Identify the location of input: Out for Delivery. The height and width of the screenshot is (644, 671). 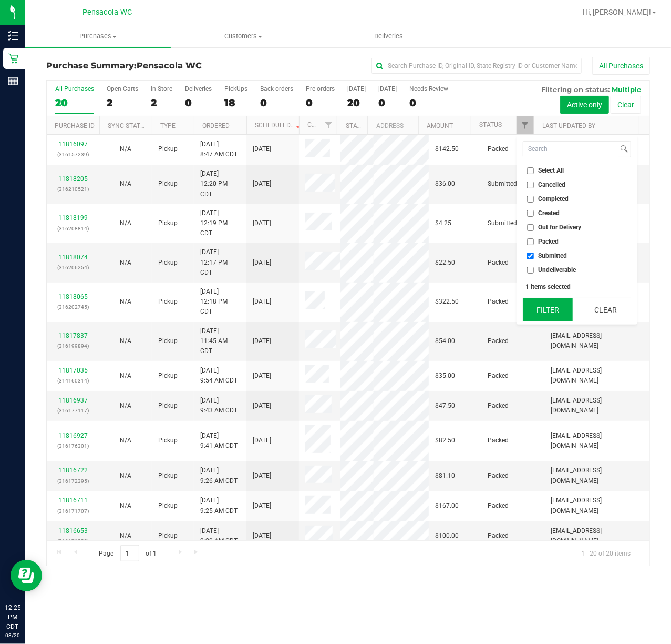
(530, 227).